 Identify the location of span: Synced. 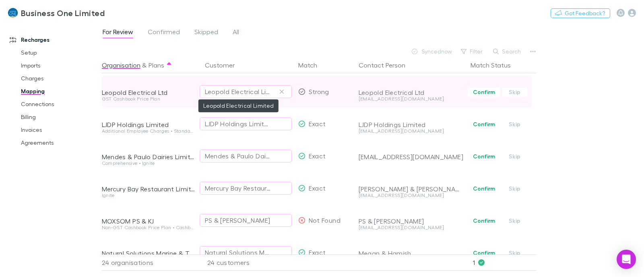
(431, 51).